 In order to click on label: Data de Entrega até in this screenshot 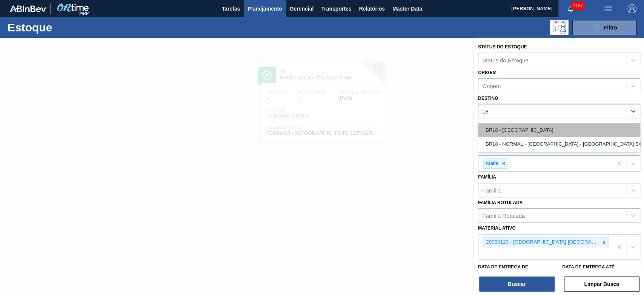, I will do `click(588, 267)`.